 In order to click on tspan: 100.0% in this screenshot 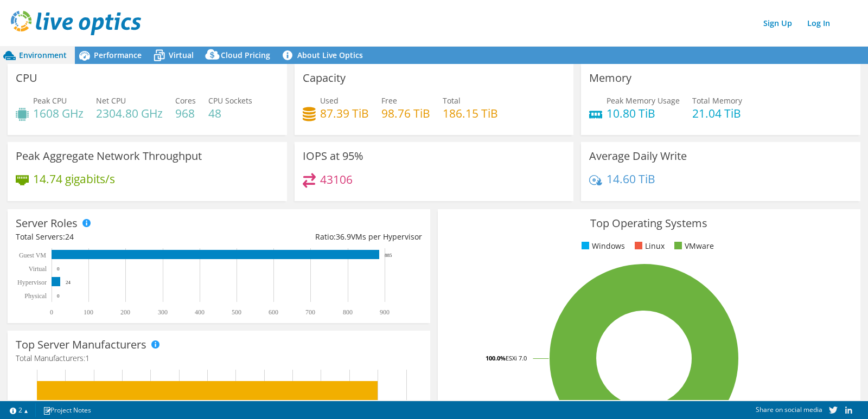, I will do `click(495, 358)`.